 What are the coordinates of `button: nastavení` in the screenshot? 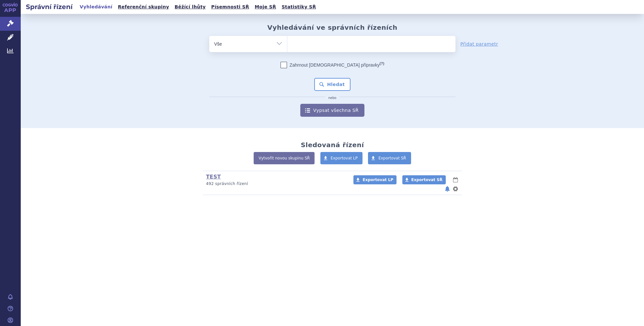 It's located at (455, 189).